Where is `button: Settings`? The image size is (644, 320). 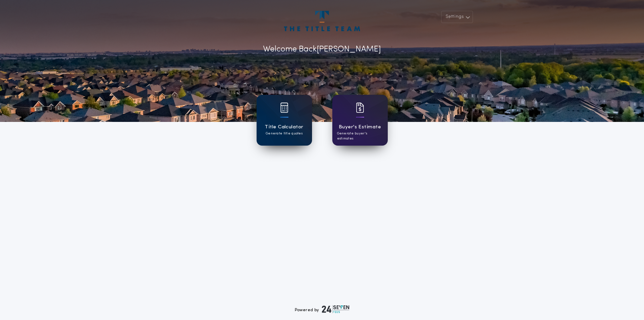 button: Settings is located at coordinates (457, 17).